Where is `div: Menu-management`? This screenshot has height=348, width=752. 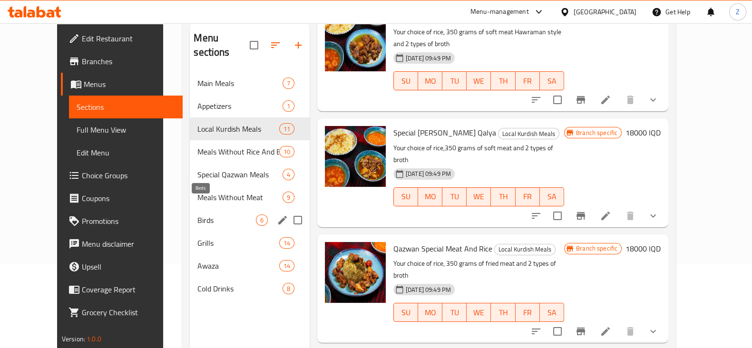 div: Menu-management is located at coordinates (499, 12).